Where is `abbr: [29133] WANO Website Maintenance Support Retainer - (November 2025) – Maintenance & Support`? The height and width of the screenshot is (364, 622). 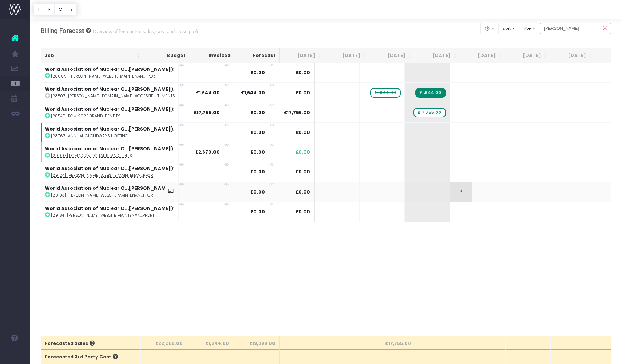
abbr: [29133] WANO Website Maintenance Support Retainer - (November 2025) – Maintenance & Support is located at coordinates (103, 195).